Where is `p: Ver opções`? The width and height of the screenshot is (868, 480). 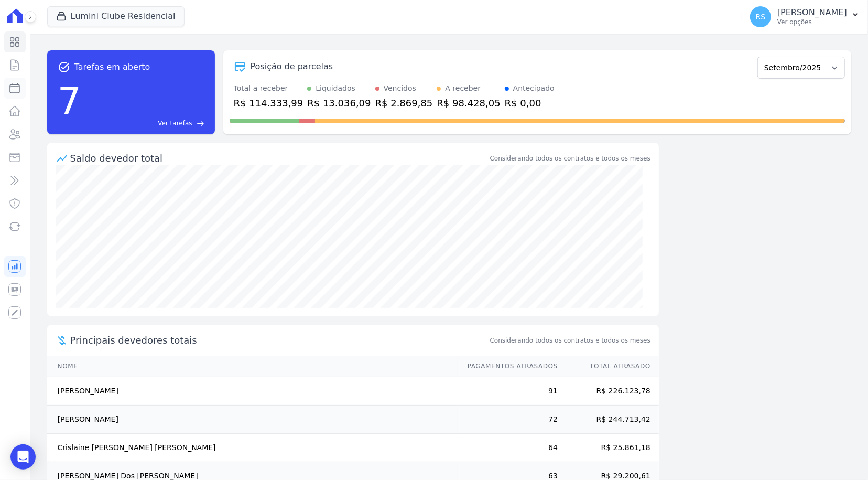
p: Ver opções is located at coordinates (812, 22).